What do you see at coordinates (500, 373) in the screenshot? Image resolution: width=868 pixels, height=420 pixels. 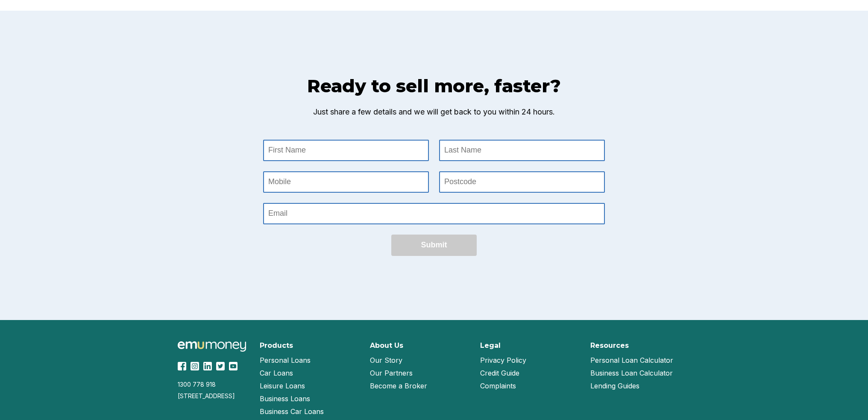 I see `a: Credit Guide` at bounding box center [500, 373].